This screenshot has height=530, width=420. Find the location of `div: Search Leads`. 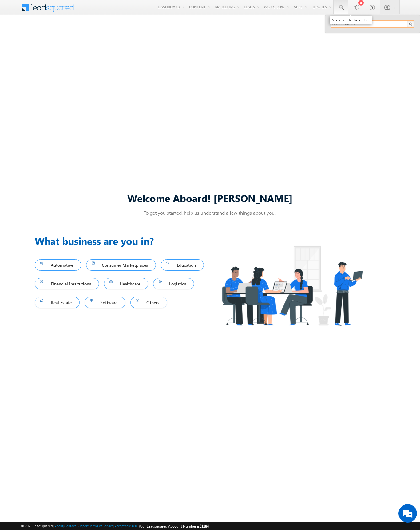

div: Search Leads is located at coordinates (350, 20).